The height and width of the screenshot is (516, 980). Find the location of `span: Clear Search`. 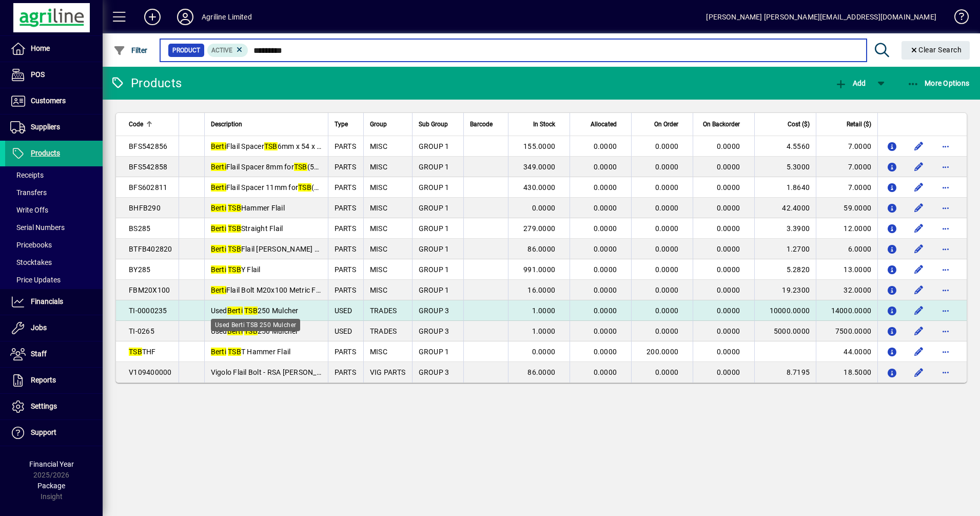

span: Clear Search is located at coordinates (936, 50).